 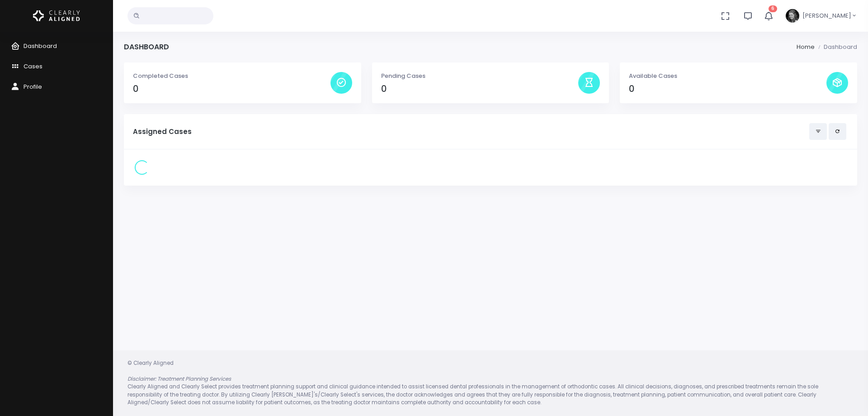 I want to click on p: Pending Cases, so click(x=480, y=76).